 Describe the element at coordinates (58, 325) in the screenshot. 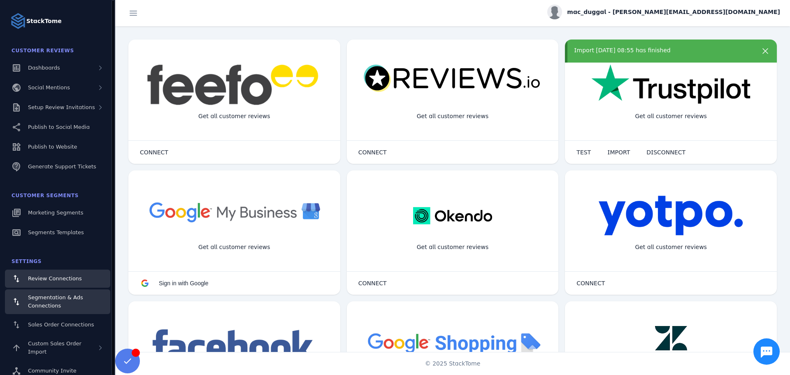

I see `a: Sales Order Connections` at that location.